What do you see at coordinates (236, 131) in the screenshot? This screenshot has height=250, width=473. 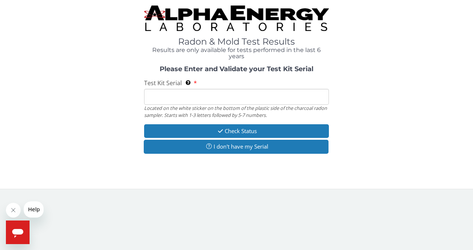 I see `button: Check Status` at bounding box center [236, 131].